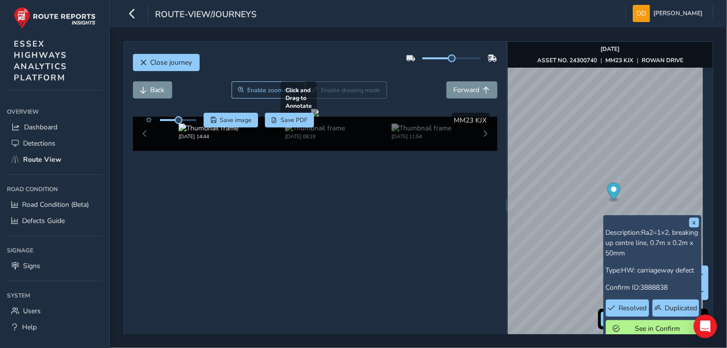  I want to click on img: rr logo, so click(54, 18).